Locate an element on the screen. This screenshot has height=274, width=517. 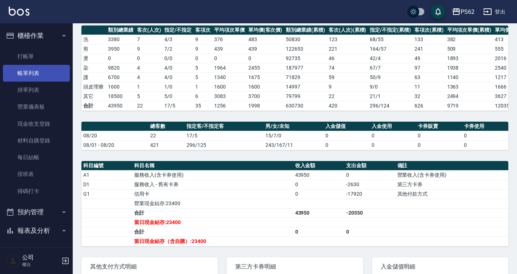
td: 1 / 0 is located at coordinates (178, 87).